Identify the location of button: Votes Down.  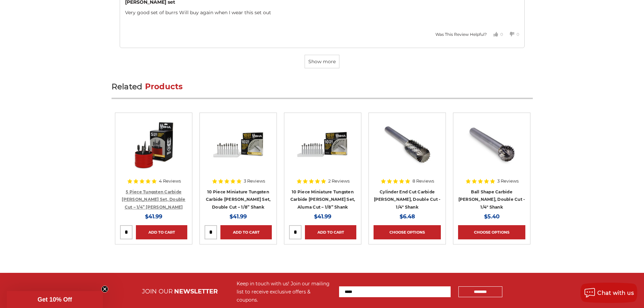
(511, 34).